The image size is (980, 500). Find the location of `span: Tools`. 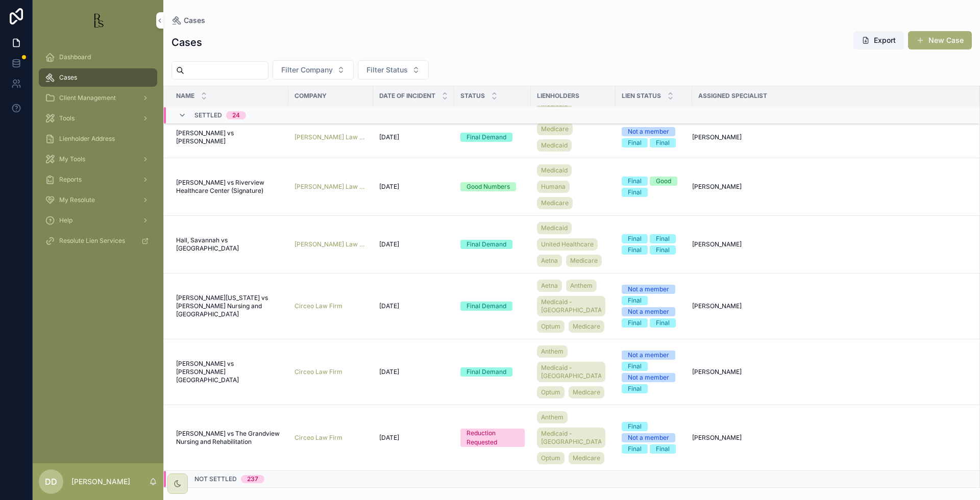

span: Tools is located at coordinates (67, 118).